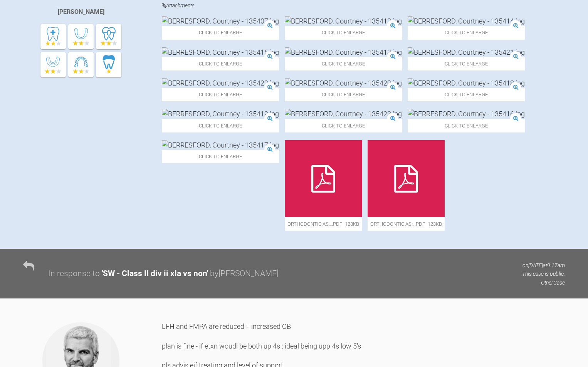  I want to click on p: Other Case, so click(544, 283).